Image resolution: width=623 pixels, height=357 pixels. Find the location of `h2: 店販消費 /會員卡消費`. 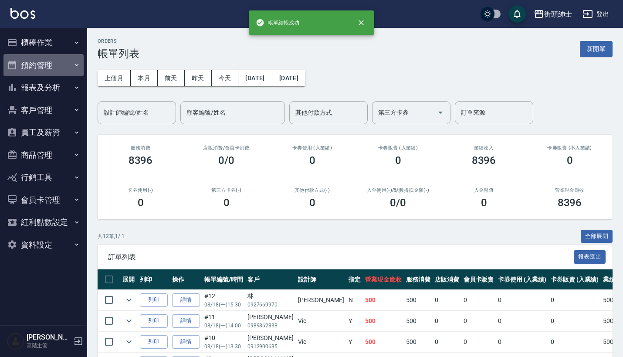

h2: 店販消費 /會員卡消費 is located at coordinates (226, 148).